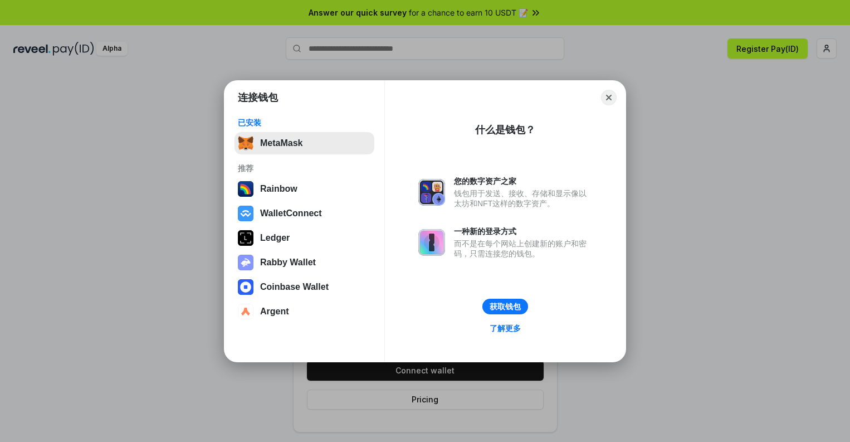  Describe the element at coordinates (281, 143) in the screenshot. I see `div: MetaMask` at that location.